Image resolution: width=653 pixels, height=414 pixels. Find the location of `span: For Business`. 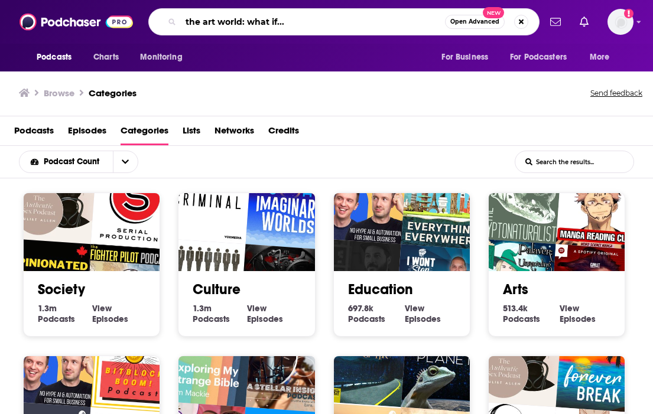

span: For Business is located at coordinates (464, 57).